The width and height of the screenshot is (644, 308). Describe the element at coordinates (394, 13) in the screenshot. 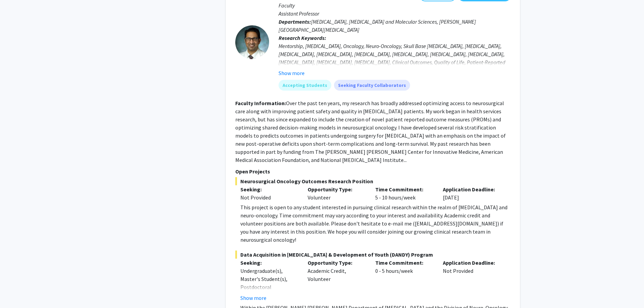

I see `p: Assistant Professor` at that location.